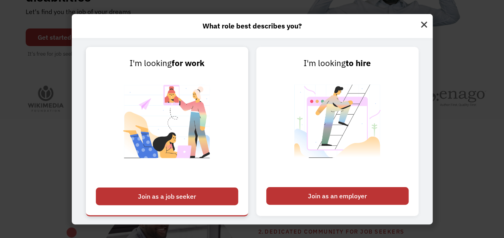 The height and width of the screenshot is (238, 504). I want to click on img: Chronically Capable Personalized Job Matching, so click(167, 126).